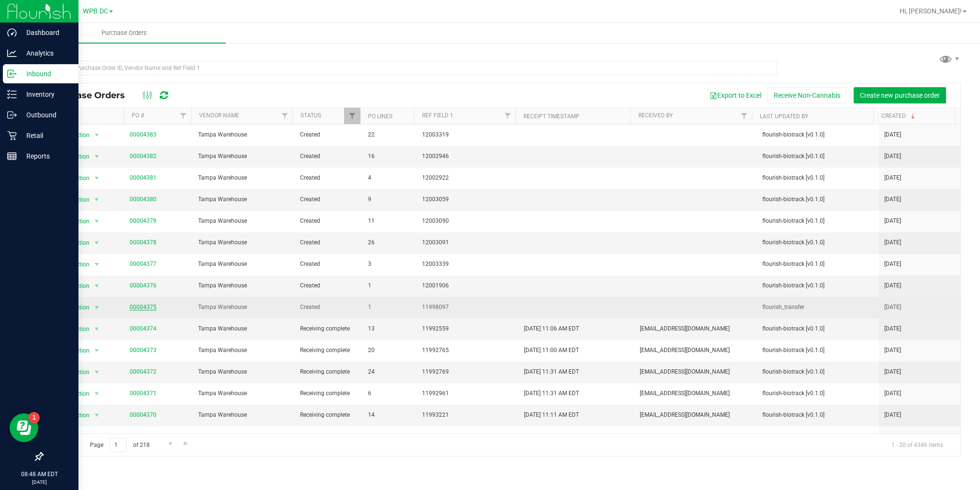 The image size is (980, 490). What do you see at coordinates (119, 444) in the screenshot?
I see `input: 1` at bounding box center [119, 444].